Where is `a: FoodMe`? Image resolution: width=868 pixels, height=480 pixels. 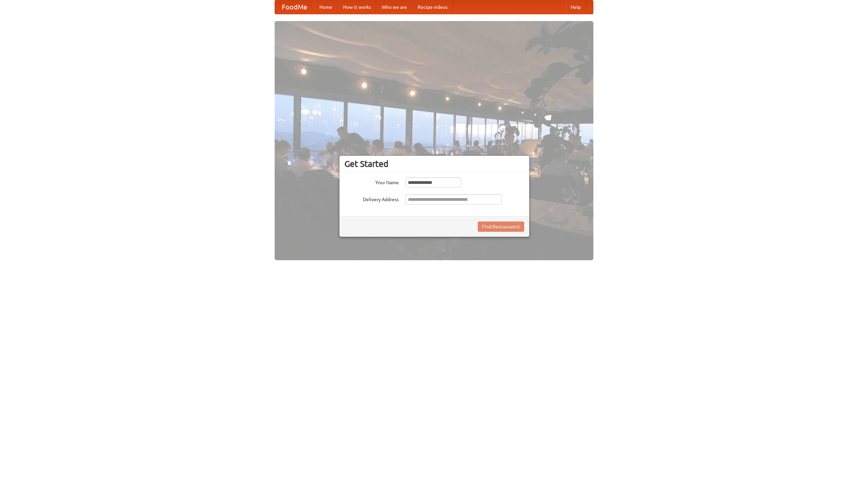 a: FoodMe is located at coordinates (294, 7).